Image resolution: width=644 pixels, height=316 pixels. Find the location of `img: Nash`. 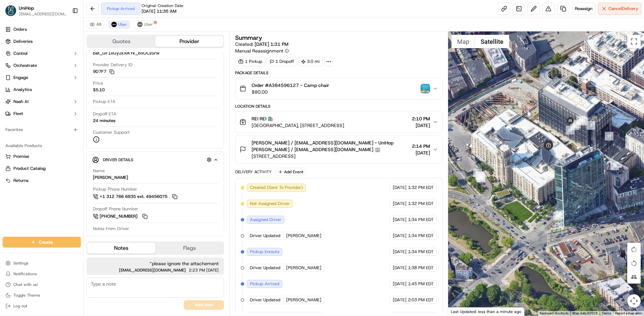

img: Nash is located at coordinates (13, 13).